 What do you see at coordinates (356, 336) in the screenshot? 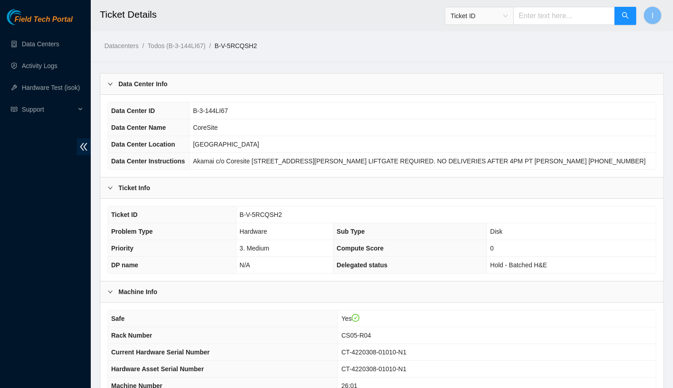
I see `span: CS05-R04` at bounding box center [356, 336].